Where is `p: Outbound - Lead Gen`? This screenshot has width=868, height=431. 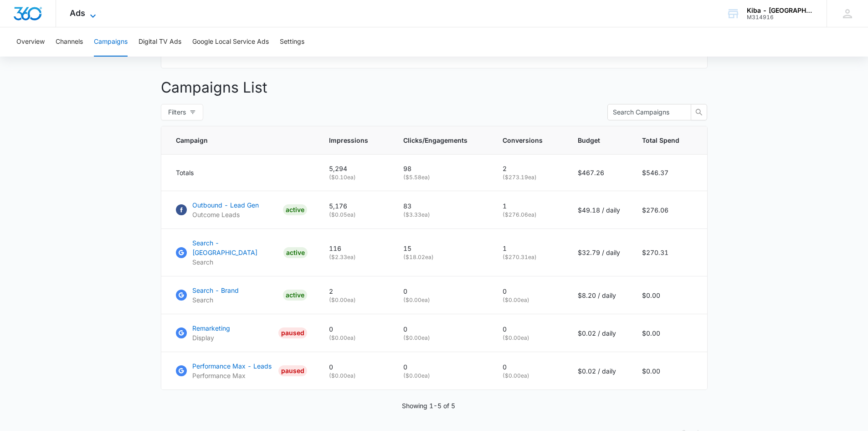 p: Outbound - Lead Gen is located at coordinates (226, 205).